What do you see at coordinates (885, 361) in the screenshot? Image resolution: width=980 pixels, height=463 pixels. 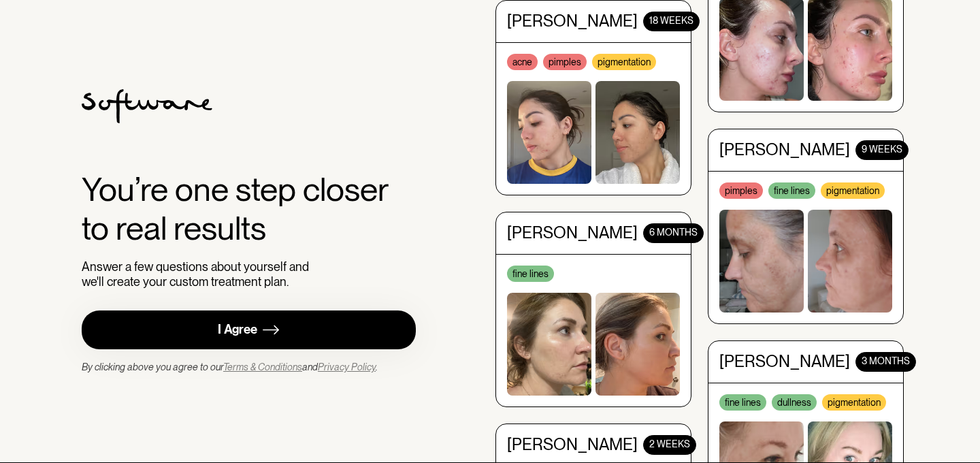 I see `div: 3 MONTHS` at bounding box center [885, 361].